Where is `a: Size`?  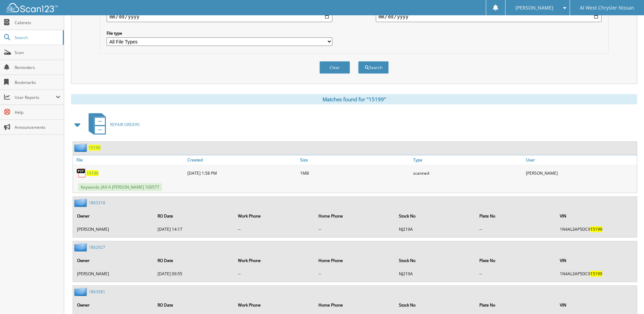
a: Size is located at coordinates (355, 159).